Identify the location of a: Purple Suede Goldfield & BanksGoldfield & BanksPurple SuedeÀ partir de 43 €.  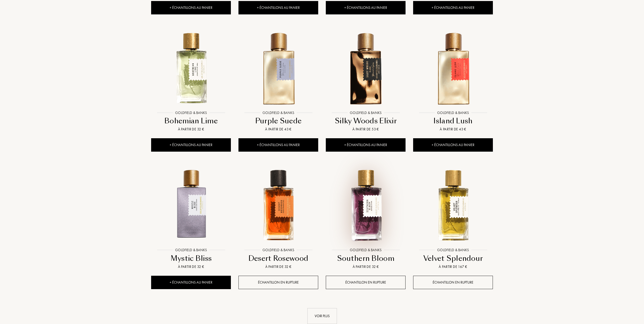
(278, 81).